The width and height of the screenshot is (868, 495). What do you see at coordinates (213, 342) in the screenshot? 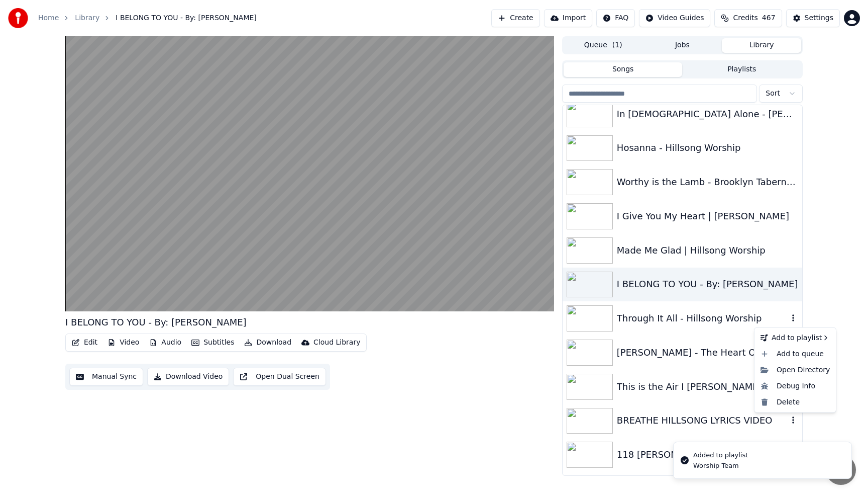
I see `button: Subtitles` at bounding box center [213, 342].